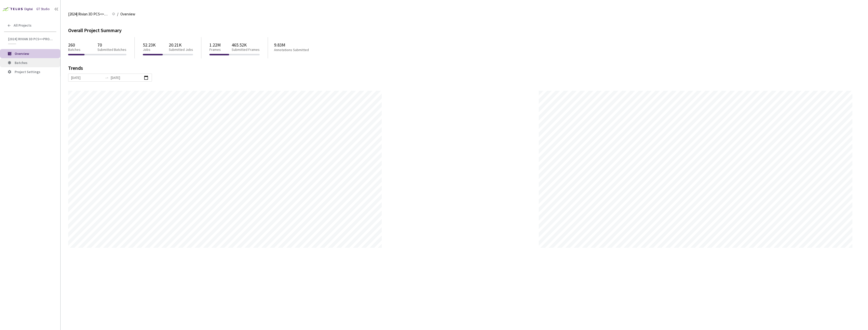 This screenshot has height=330, width=868. Describe the element at coordinates (215, 50) in the screenshot. I see `p: Frames` at that location.